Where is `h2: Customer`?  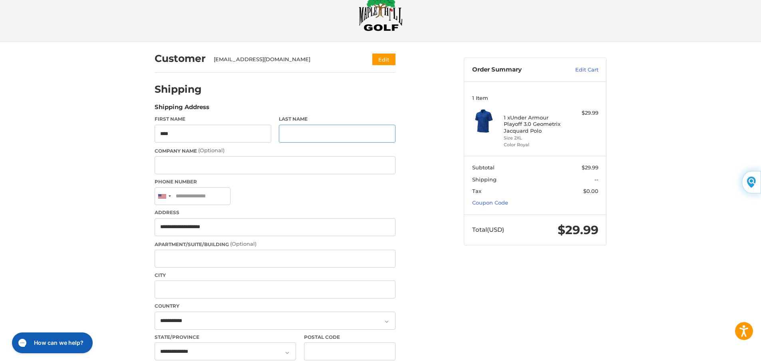
h2: Customer is located at coordinates (180, 58).